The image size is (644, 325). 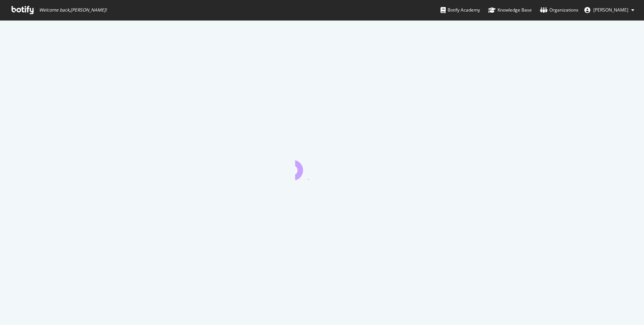 What do you see at coordinates (611, 10) in the screenshot?
I see `span: Sara Sun` at bounding box center [611, 10].